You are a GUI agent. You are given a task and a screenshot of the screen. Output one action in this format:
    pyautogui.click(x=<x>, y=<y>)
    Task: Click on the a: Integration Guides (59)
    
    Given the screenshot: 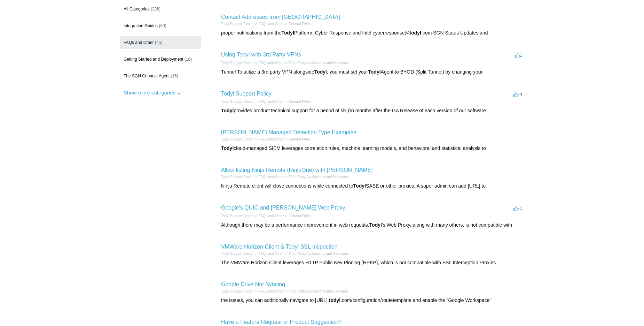 What is the action you would take?
    pyautogui.click(x=161, y=26)
    